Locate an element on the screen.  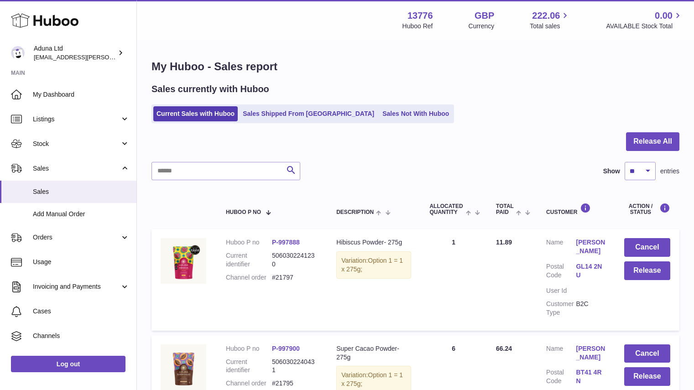
img: deborahe.kamara@aduna.com is located at coordinates (18, 53).